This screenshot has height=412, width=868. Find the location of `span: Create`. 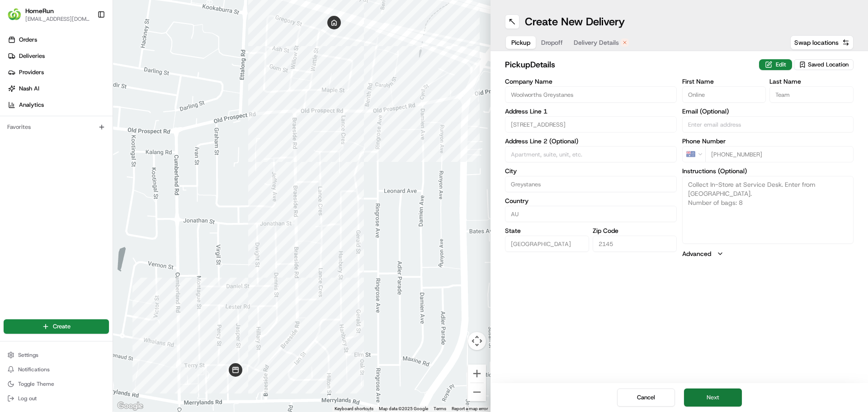

span: Create is located at coordinates (61, 326).